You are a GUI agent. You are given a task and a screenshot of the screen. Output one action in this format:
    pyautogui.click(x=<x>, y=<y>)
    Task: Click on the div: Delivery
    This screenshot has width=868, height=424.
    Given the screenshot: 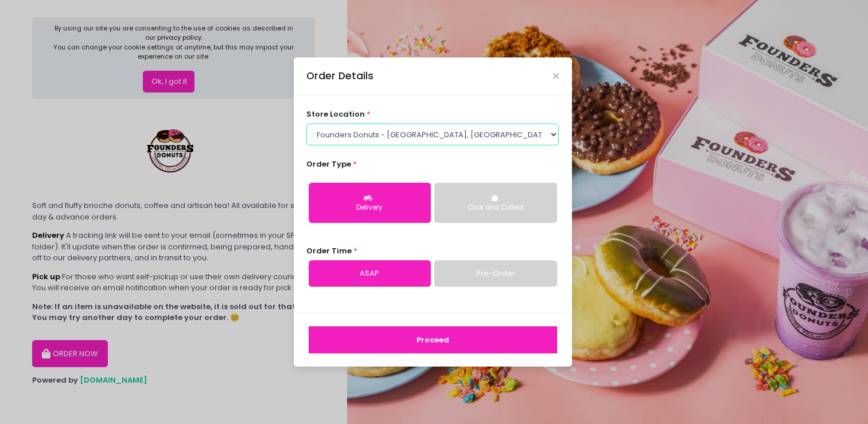 What is the action you would take?
    pyautogui.click(x=369, y=208)
    